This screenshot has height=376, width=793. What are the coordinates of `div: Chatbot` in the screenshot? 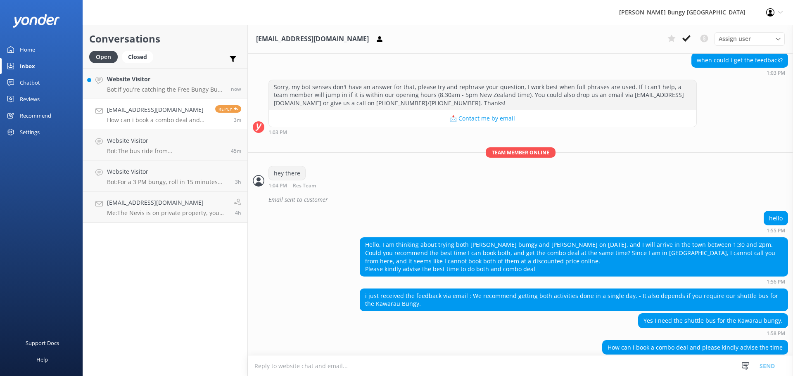 It's located at (30, 83).